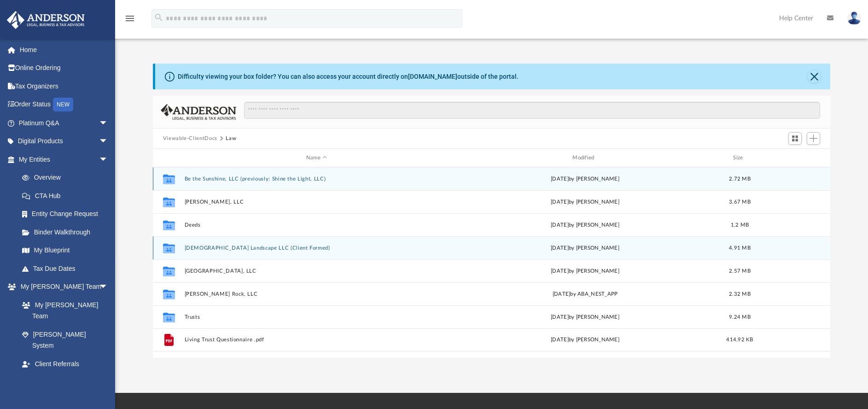 The image size is (868, 409). I want to click on a: Client Referrals, so click(65, 364).